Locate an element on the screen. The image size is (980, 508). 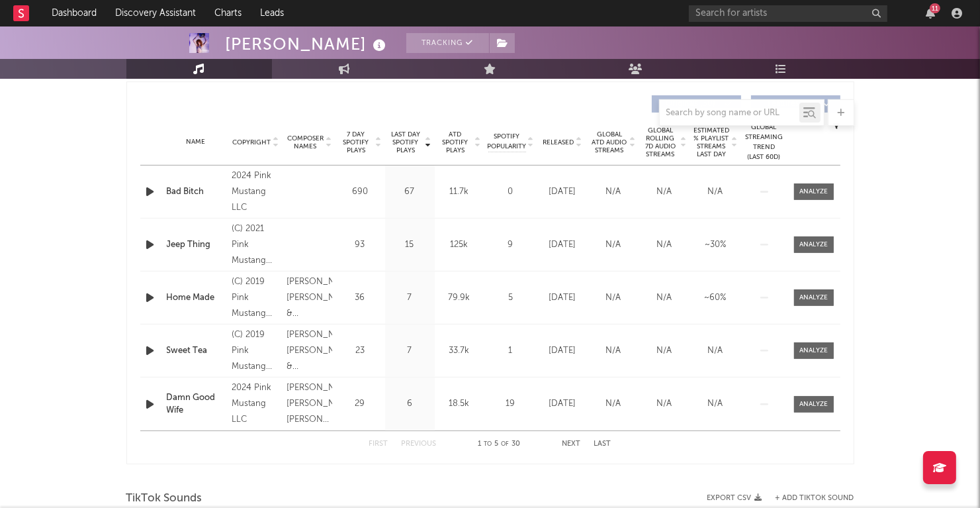
button: Export CSV is located at coordinates (735, 498).